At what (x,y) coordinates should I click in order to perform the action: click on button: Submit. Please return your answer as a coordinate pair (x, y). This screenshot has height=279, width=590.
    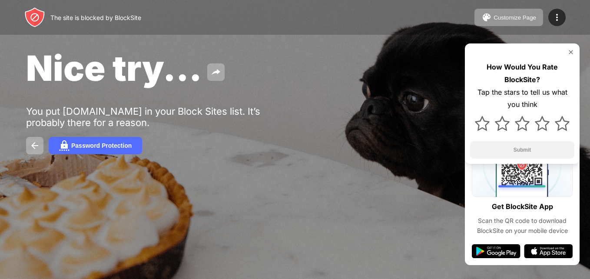
    Looking at the image, I should click on (522, 150).